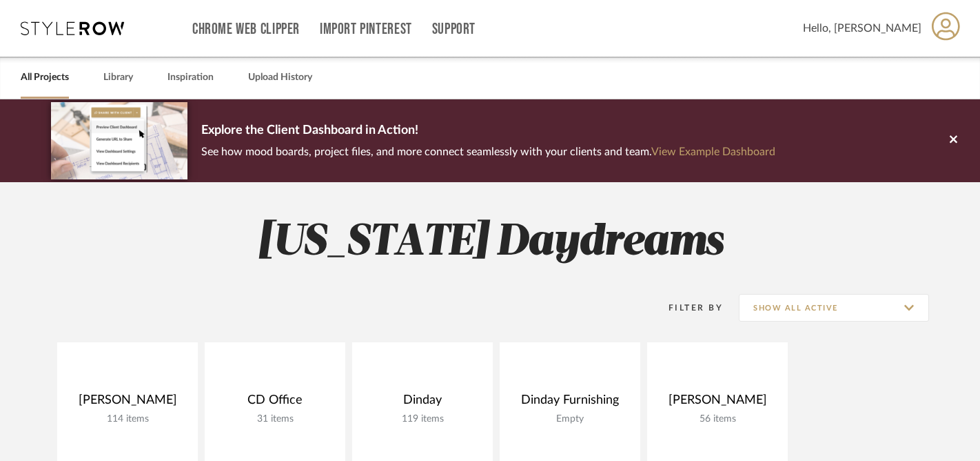 The width and height of the screenshot is (980, 461). What do you see at coordinates (275, 403) in the screenshot?
I see `div: CD Office` at bounding box center [275, 403].